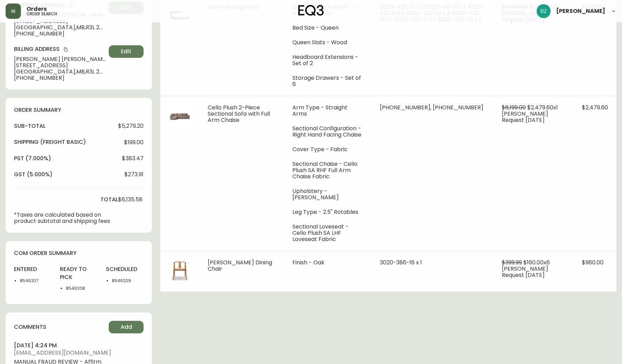 Image resolution: width=622 pixels, height=364 pixels. What do you see at coordinates (311, 11) in the screenshot?
I see `img: logo` at bounding box center [311, 11].